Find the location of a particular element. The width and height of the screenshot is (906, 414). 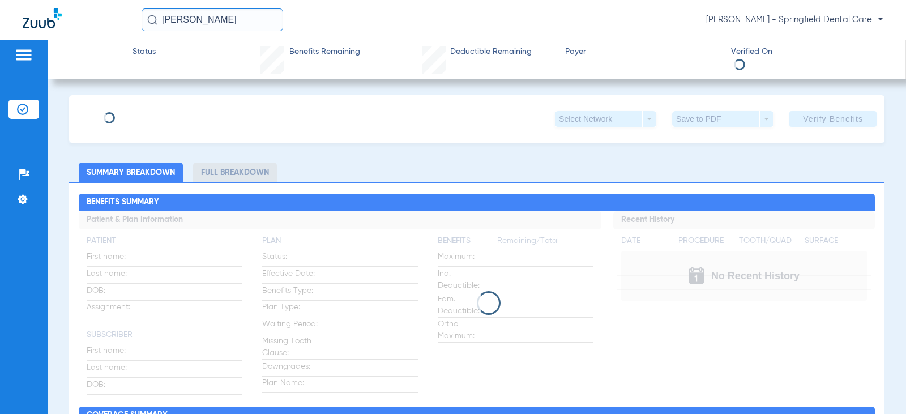

span: Verified On is located at coordinates (810, 52).